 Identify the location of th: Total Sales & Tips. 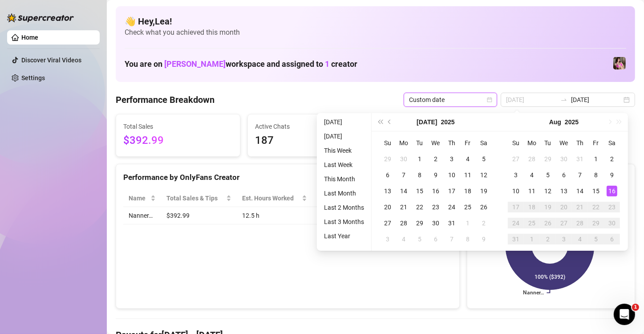
(198, 198).